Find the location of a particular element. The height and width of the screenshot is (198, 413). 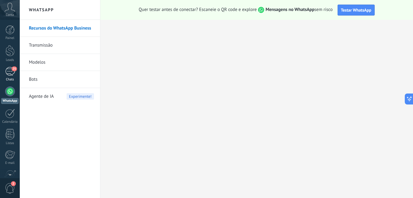

li: Bots is located at coordinates (60, 79).